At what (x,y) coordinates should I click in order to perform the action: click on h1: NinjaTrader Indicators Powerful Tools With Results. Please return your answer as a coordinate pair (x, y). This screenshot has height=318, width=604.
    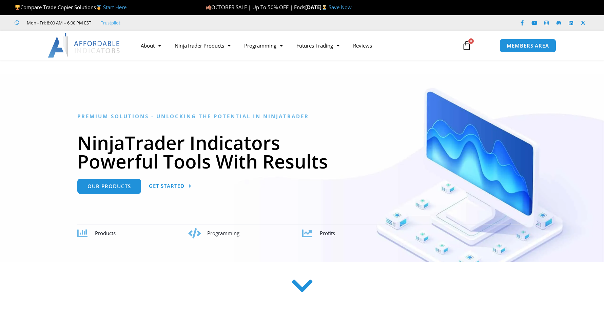
    Looking at the image, I should click on (302, 152).